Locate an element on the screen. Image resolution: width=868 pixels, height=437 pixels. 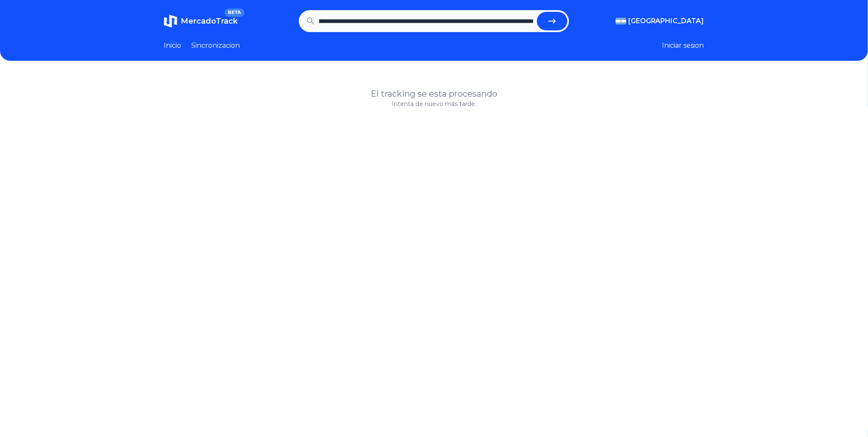
img: MercadoTrack is located at coordinates (171, 21).